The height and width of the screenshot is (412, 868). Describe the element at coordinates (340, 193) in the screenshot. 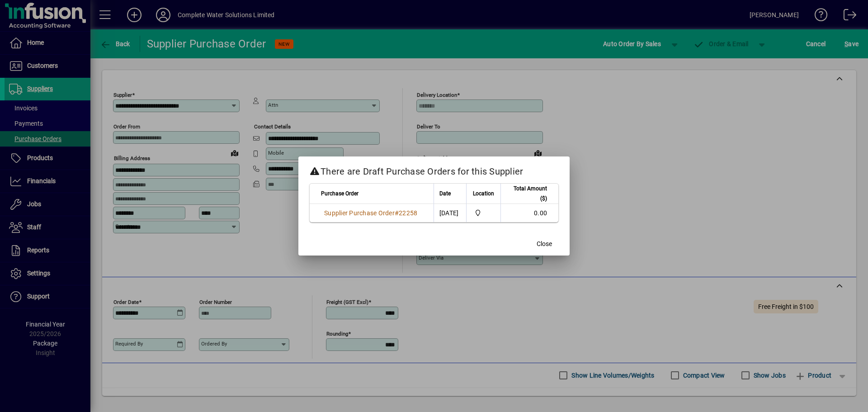

I see `span: Purchase Order` at that location.